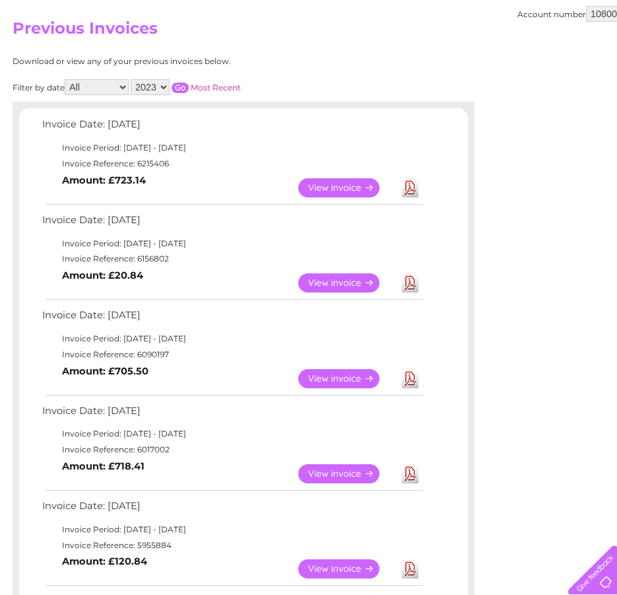  What do you see at coordinates (232, 164) in the screenshot?
I see `td: Invoice Reference: 6215406` at bounding box center [232, 164].